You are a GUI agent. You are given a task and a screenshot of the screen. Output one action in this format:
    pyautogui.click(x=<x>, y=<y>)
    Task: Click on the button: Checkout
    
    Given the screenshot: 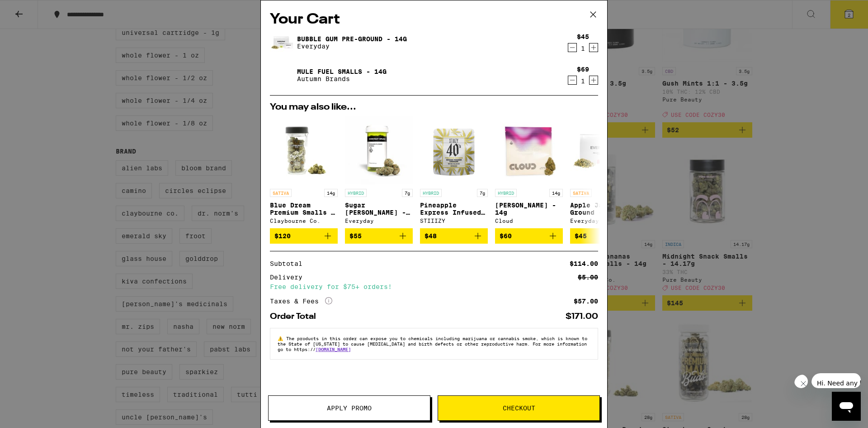 What is the action you would take?
    pyautogui.click(x=518, y=407)
    